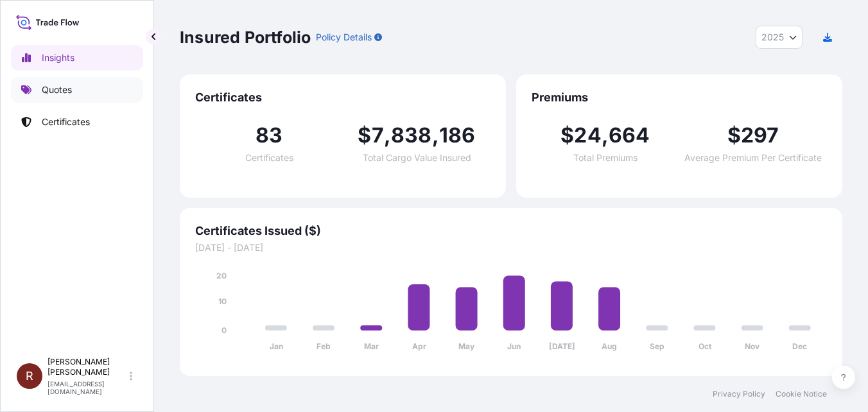 The width and height of the screenshot is (868, 412). What do you see at coordinates (513, 346) in the screenshot?
I see `tspan: Jun` at bounding box center [513, 346].